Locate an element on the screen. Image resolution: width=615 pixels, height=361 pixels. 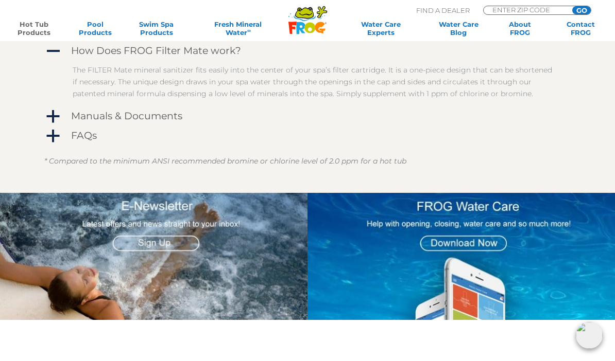
a: Swim SpaProducts is located at coordinates (156, 28).